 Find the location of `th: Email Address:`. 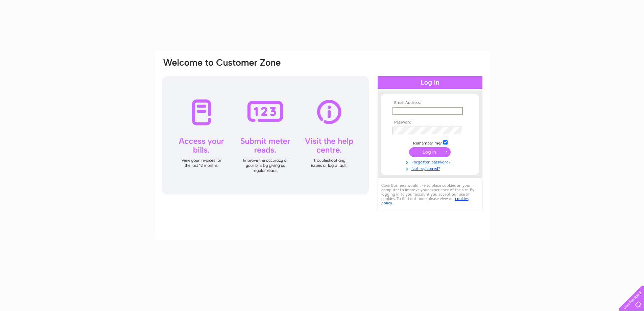

th: Email Address: is located at coordinates (430, 103).